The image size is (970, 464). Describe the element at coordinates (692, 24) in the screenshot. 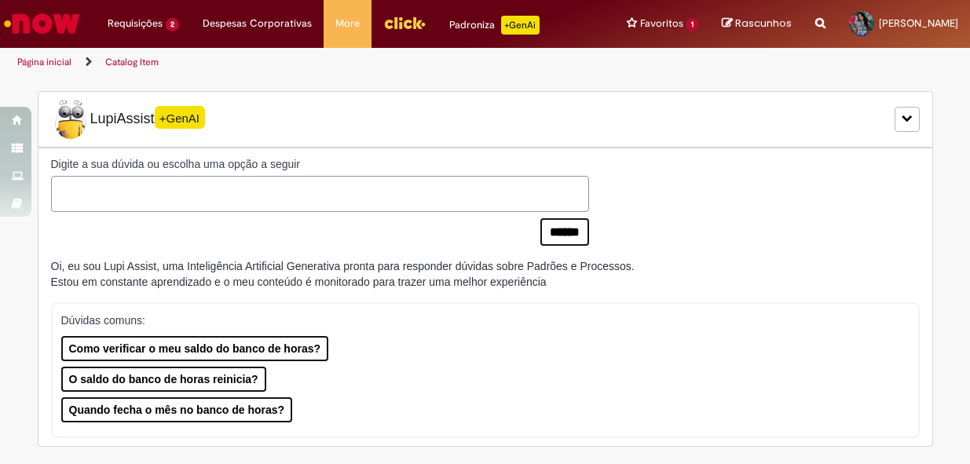

I see `span: 1` at that location.